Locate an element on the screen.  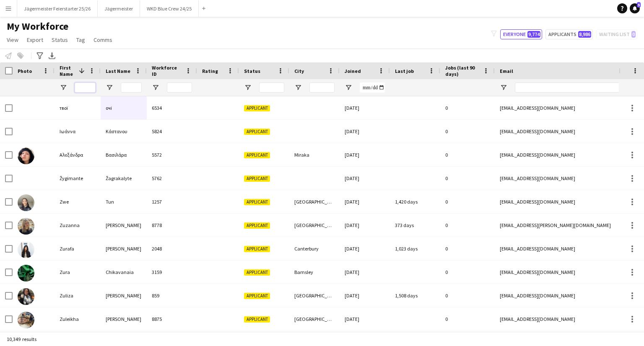
div: Zuleikha is located at coordinates (78, 319).